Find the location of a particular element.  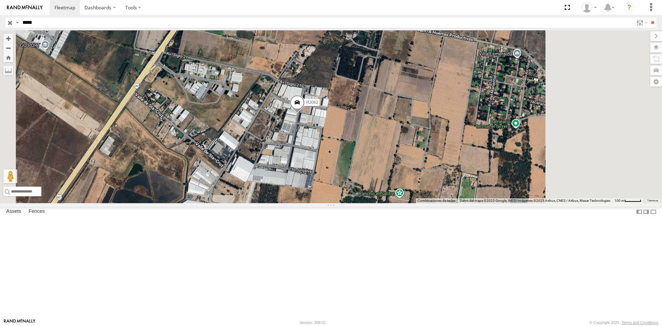

span: Datos del mapa ©2025 Google, INEGI Imágenes ©2025 Airbus, CNES / Airbus, Maxar Technologies is located at coordinates (535, 200).